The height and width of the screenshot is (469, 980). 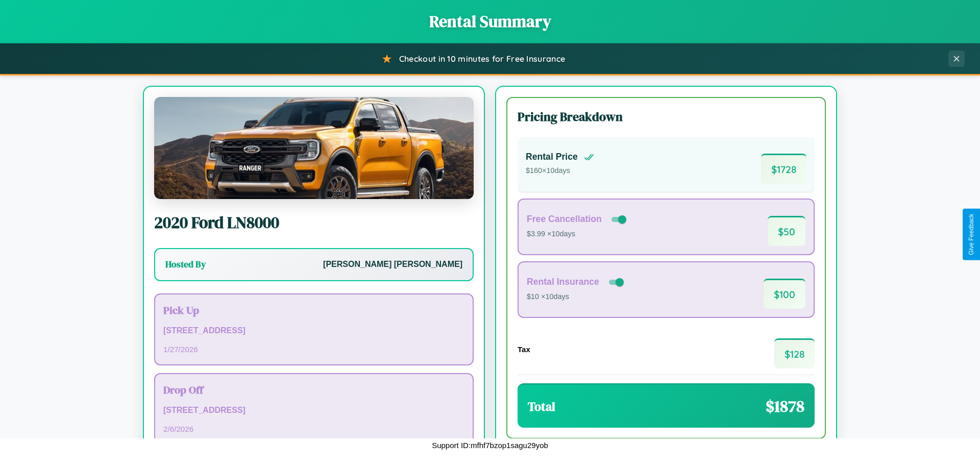 I want to click on h3: Pick Up, so click(x=314, y=310).